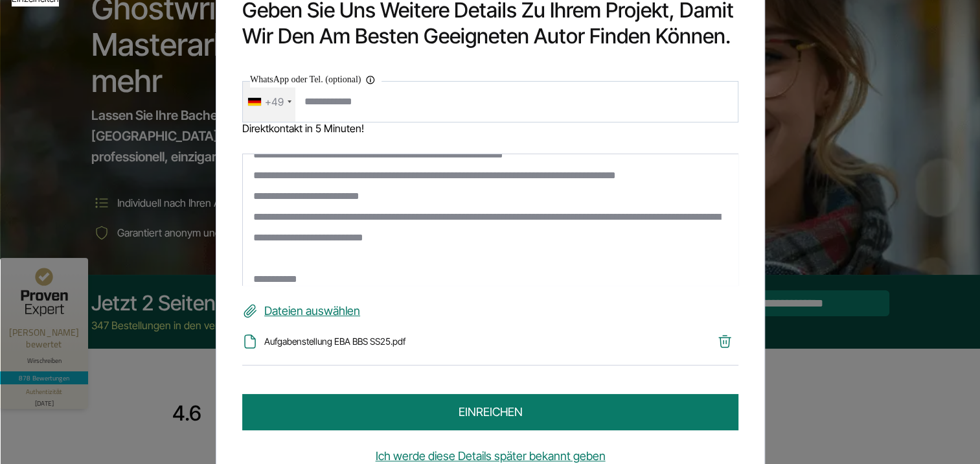 This screenshot has height=464, width=980. I want to click on label: WhatsApp oder Tel. (optional), so click(316, 79).